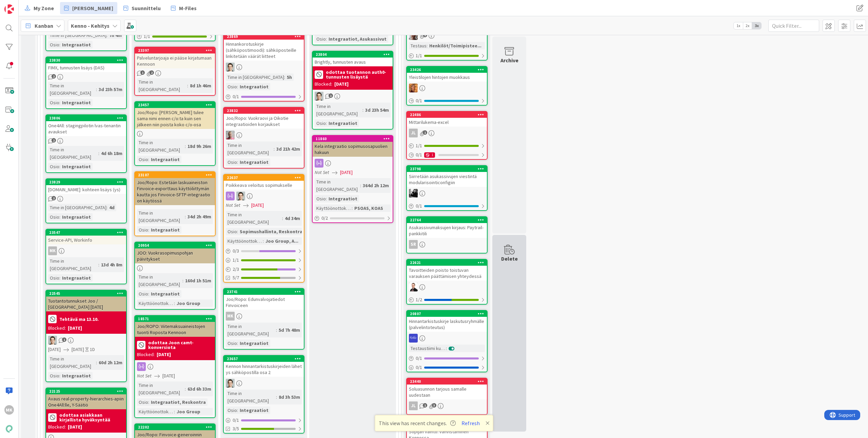 This screenshot has width=868, height=438. I want to click on input: Quick Filter..., so click(794, 26).